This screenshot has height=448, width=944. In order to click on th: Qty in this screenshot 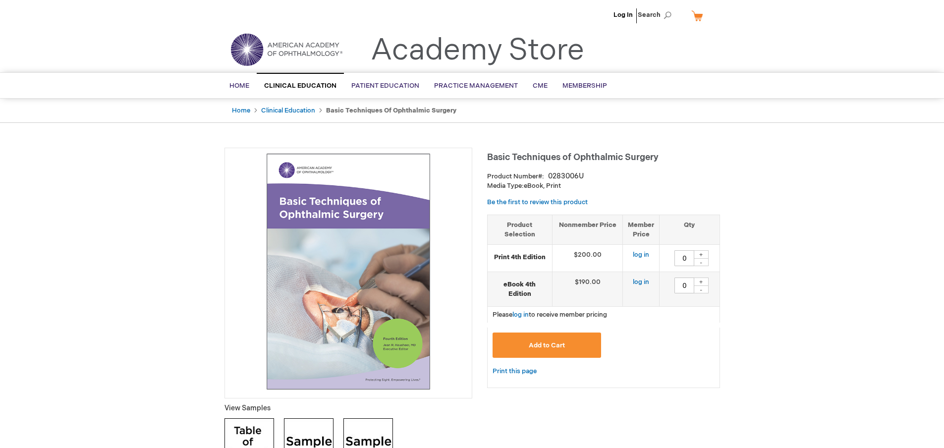, I will do `click(690, 230)`.